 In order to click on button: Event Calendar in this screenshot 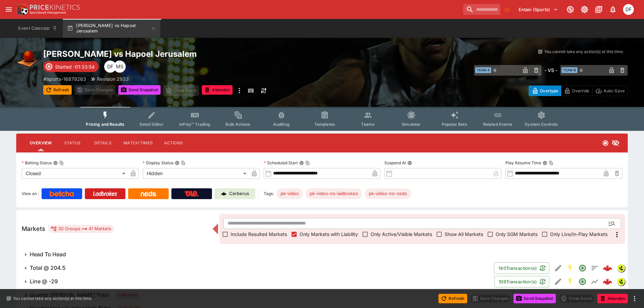, I will do `click(38, 28)`.